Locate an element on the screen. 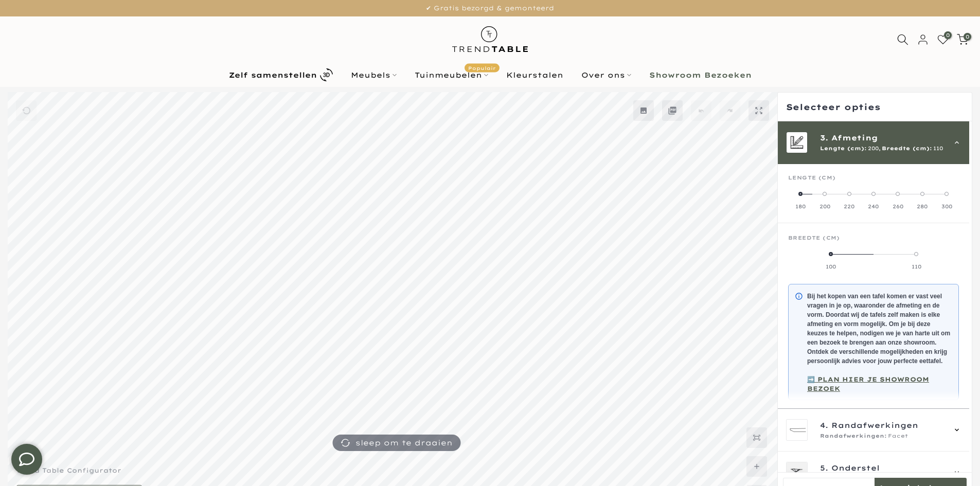  a: Showroom Bezoeken is located at coordinates (700, 75).